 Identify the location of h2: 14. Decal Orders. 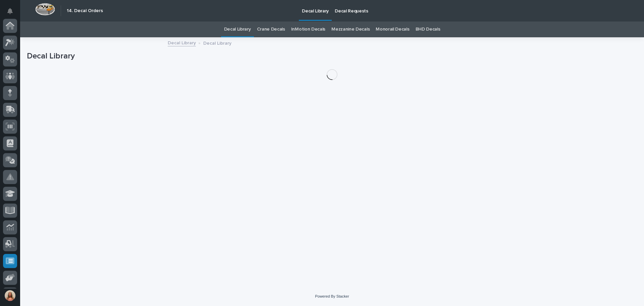
(85, 11).